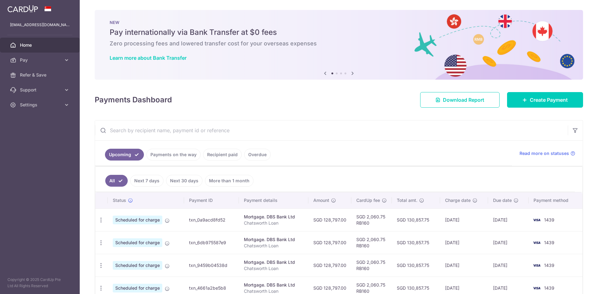 This screenshot has width=598, height=294. What do you see at coordinates (41, 105) in the screenshot?
I see `span: Settings` at bounding box center [41, 105].